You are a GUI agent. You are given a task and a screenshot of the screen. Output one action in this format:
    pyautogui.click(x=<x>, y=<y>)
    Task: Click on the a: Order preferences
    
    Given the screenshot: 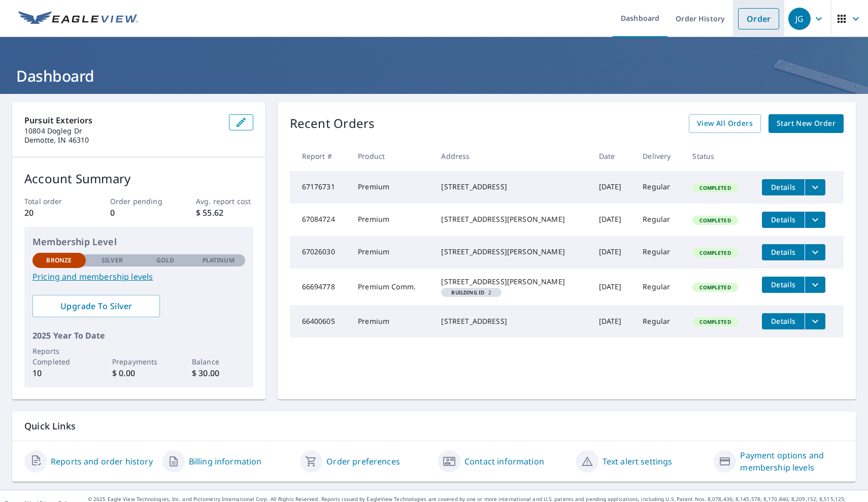 What is the action you would take?
    pyautogui.click(x=363, y=461)
    